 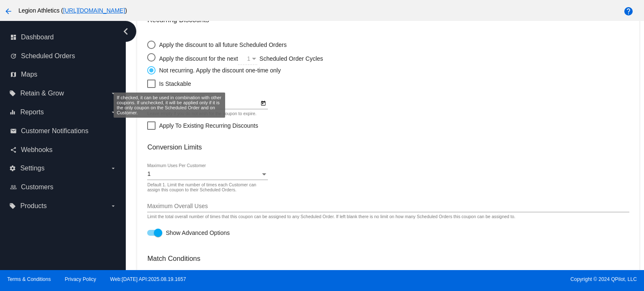 I want to click on i: share, so click(x=14, y=150).